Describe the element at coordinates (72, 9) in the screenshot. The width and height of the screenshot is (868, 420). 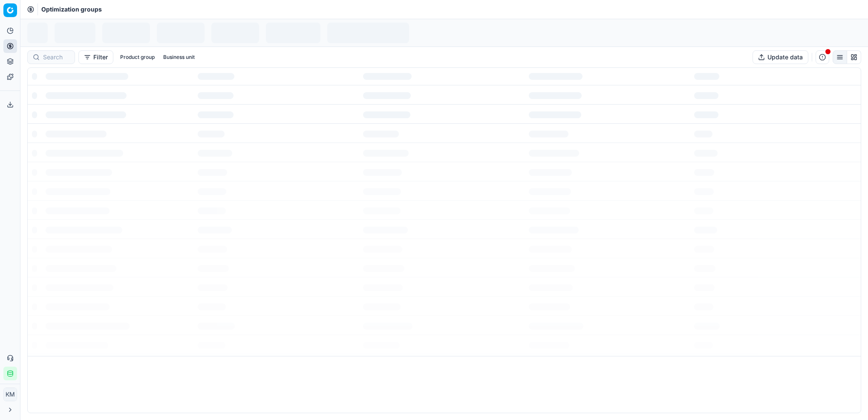
I see `span: Optimization groups` at that location.